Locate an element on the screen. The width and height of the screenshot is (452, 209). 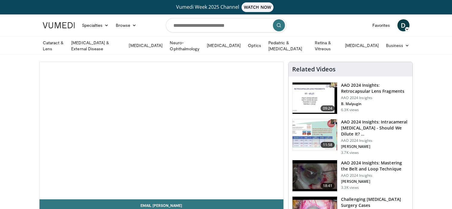
h3: AAO 2024 Insights: Retrocapsular Lens Fragments is located at coordinates (375, 88).